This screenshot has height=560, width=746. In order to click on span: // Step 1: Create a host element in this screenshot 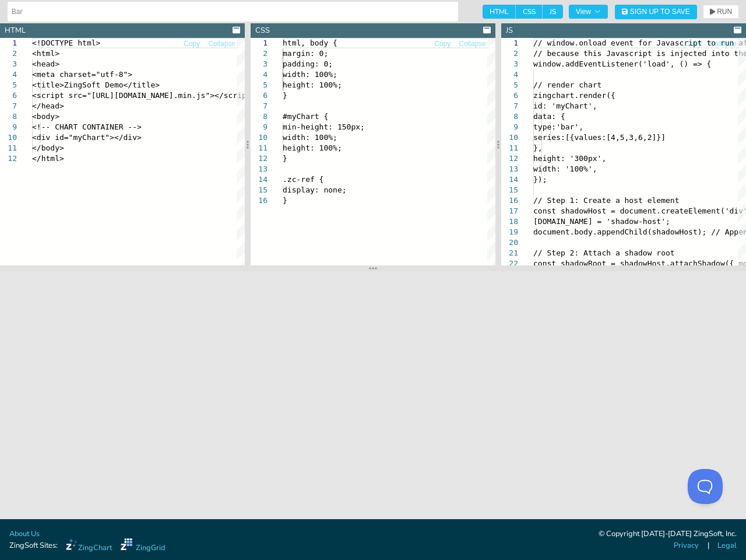, I will do `click(607, 200)`.